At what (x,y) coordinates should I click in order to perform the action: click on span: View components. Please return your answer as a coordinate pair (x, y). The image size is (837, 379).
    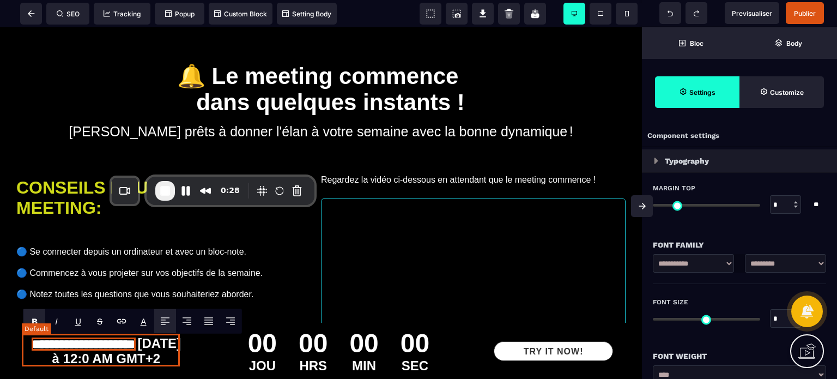
    Looking at the image, I should click on (430, 14).